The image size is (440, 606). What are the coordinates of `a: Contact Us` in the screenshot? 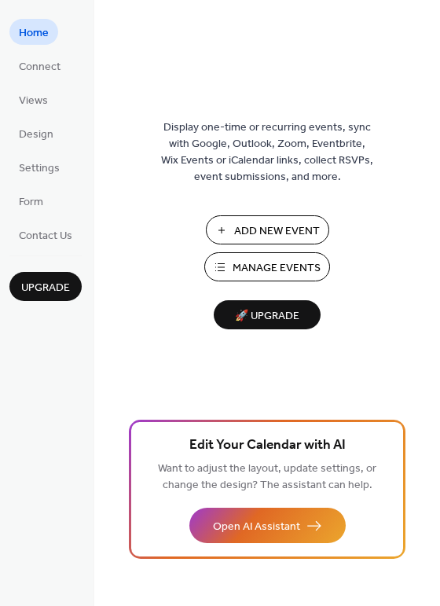 It's located at (46, 234).